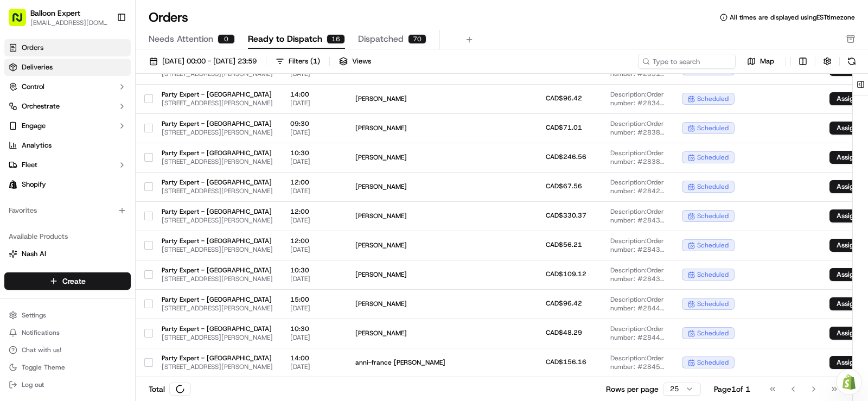 The image size is (868, 401). What do you see at coordinates (37, 67) in the screenshot?
I see `span: Deliveries` at bounding box center [37, 67].